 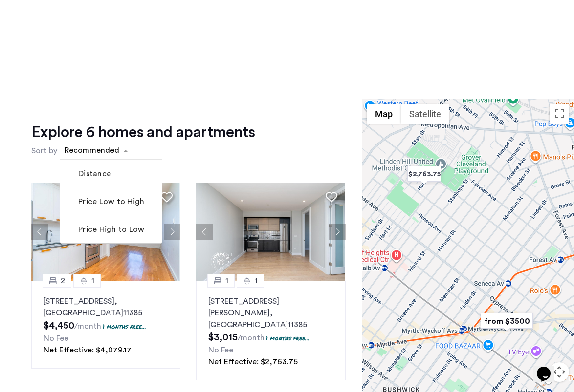 I want to click on img: 1996_638385349928438804.png, so click(x=270, y=232).